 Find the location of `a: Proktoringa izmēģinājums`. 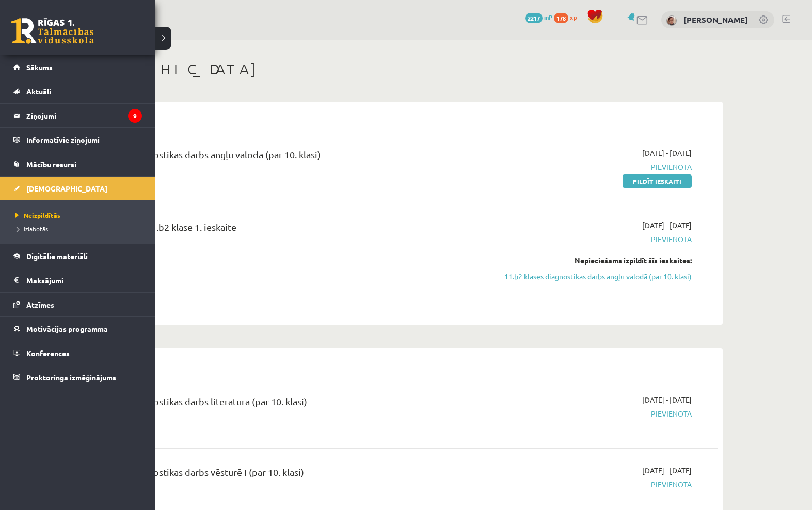

a: Proktoringa izmēģinājums is located at coordinates (77, 377).